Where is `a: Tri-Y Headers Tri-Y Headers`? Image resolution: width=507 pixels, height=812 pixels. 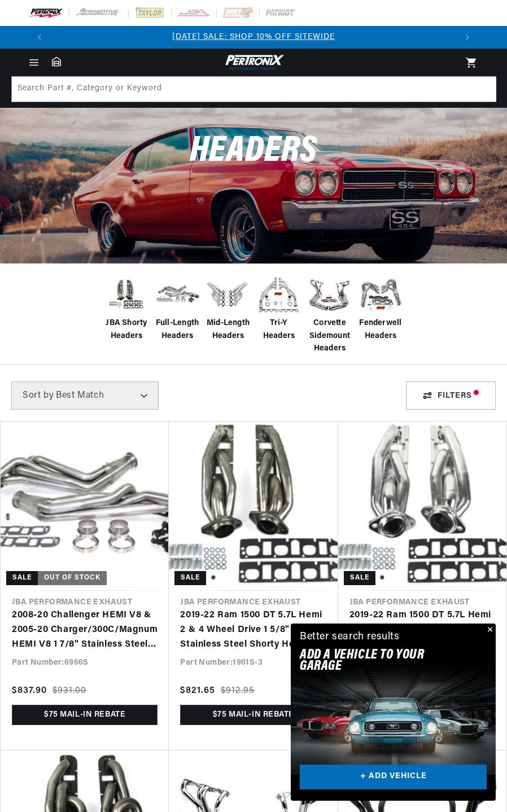 a: Tri-Y Headers Tri-Y Headers is located at coordinates (279, 307).